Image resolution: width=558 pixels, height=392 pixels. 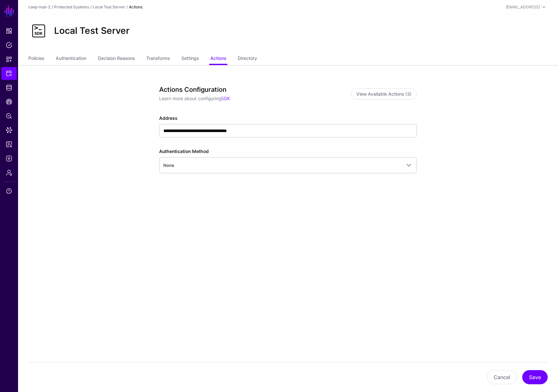 I want to click on span: CAEP Hub, so click(x=9, y=102).